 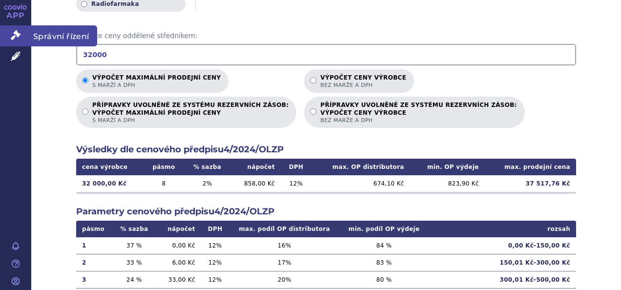 What do you see at coordinates (447, 167) in the screenshot?
I see `th: min. OP výdeje` at bounding box center [447, 167].